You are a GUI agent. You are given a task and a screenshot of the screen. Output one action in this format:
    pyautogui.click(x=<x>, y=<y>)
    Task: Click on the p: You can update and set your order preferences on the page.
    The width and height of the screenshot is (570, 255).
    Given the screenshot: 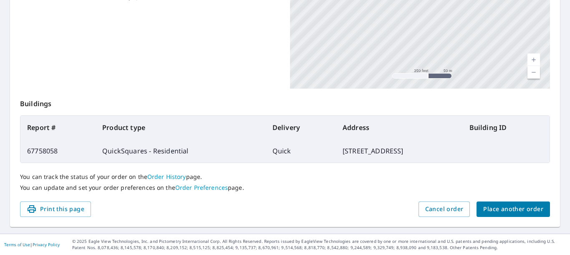 What is the action you would take?
    pyautogui.click(x=285, y=187)
    